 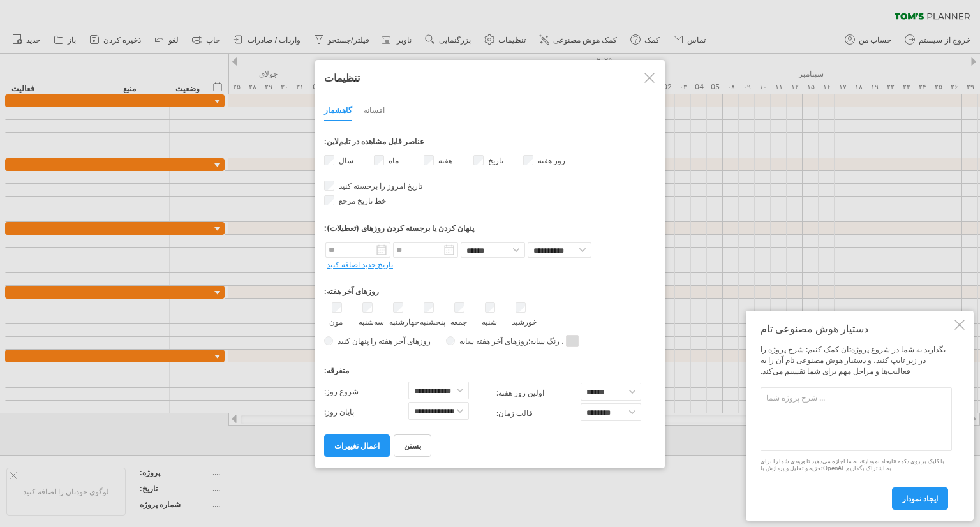 I want to click on font: متفرقه:, so click(x=336, y=370).